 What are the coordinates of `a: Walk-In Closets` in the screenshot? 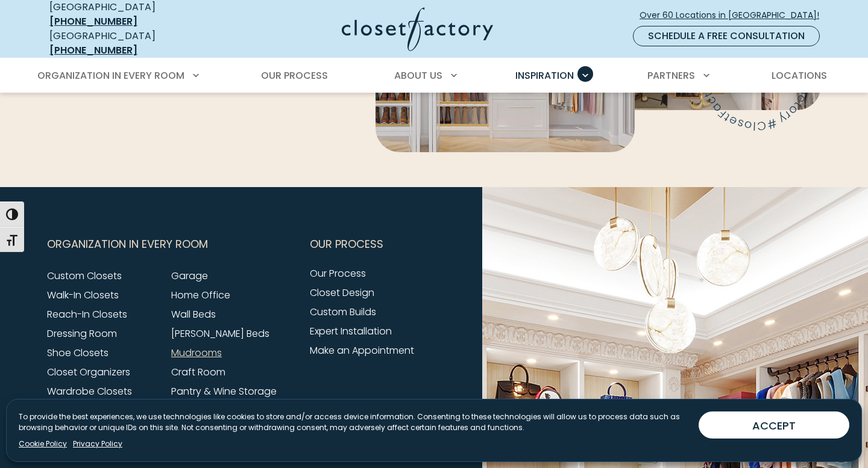 It's located at (82, 295).